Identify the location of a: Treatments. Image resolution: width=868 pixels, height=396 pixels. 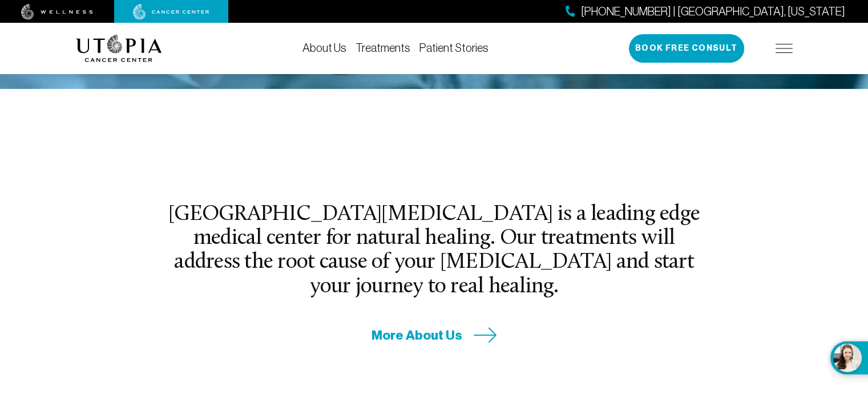
(383, 48).